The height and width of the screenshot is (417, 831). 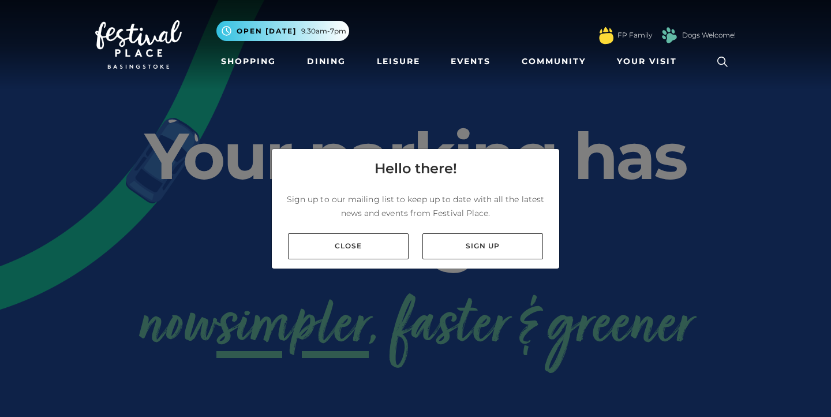 I want to click on a: Your Visit, so click(x=650, y=61).